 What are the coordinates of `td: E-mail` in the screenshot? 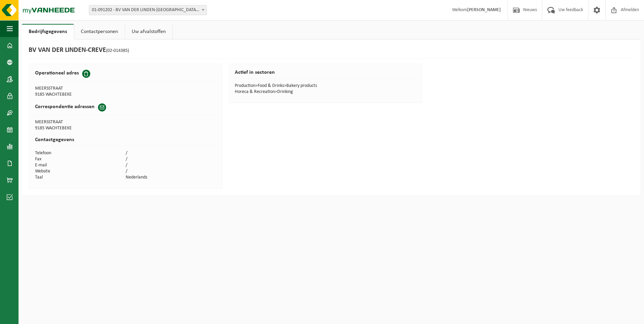 It's located at (80, 166).